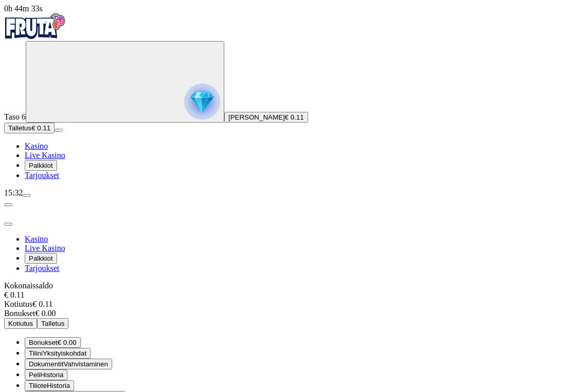  What do you see at coordinates (35, 26) in the screenshot?
I see `img: Fruta` at bounding box center [35, 26].